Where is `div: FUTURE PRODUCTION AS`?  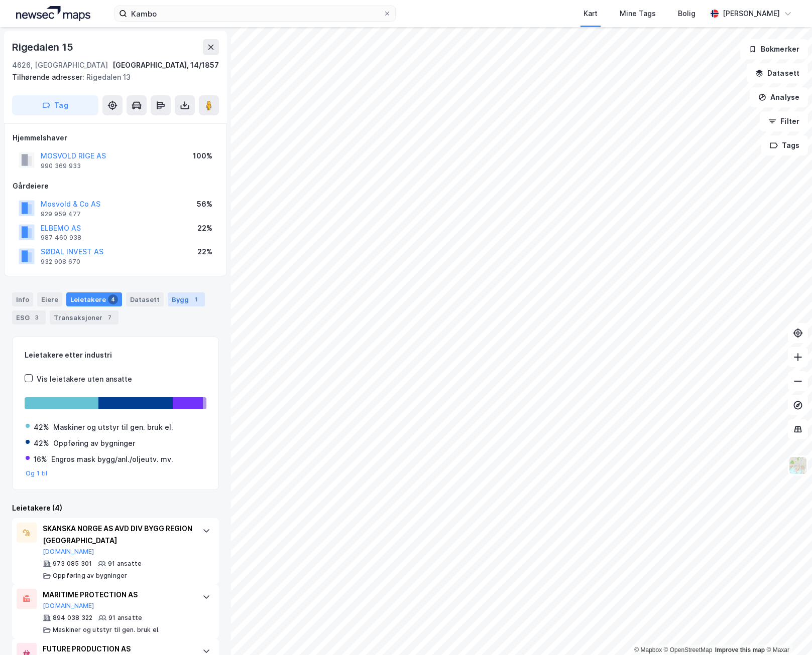
div: FUTURE PRODUCTION AS is located at coordinates (117, 649).